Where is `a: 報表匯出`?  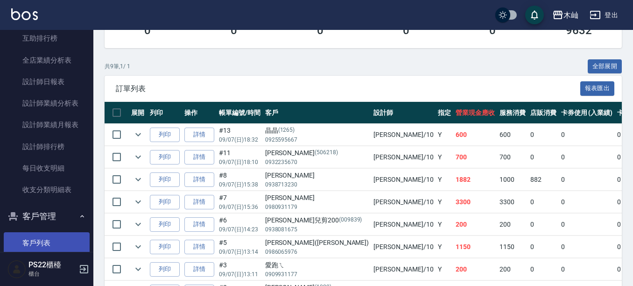
a: 報表匯出 is located at coordinates (598, 88).